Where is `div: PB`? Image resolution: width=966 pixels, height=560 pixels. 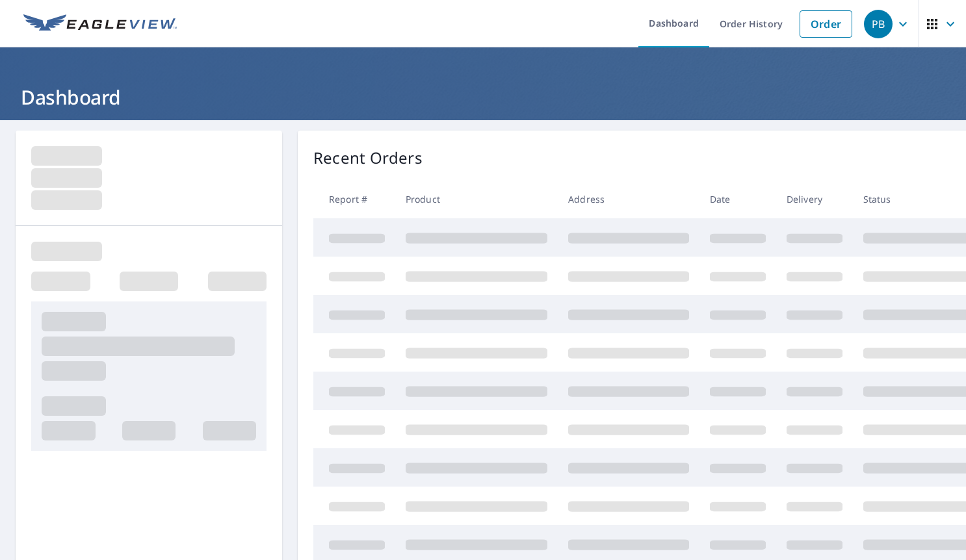
div: PB is located at coordinates (879, 24).